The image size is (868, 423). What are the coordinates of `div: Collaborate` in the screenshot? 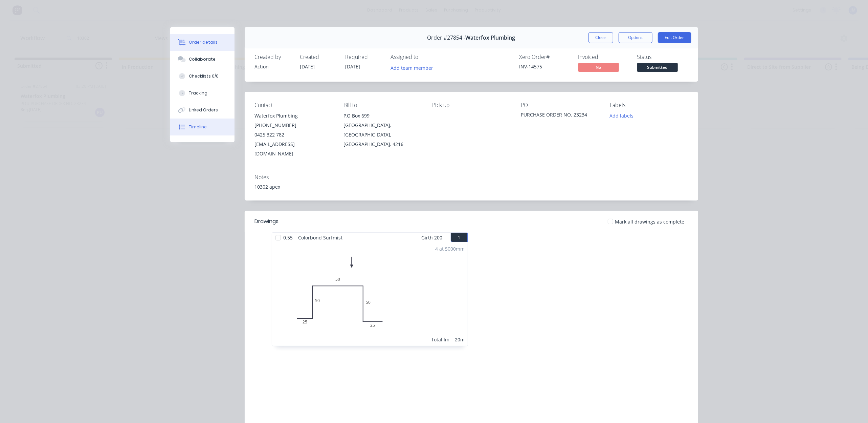 It's located at (202, 59).